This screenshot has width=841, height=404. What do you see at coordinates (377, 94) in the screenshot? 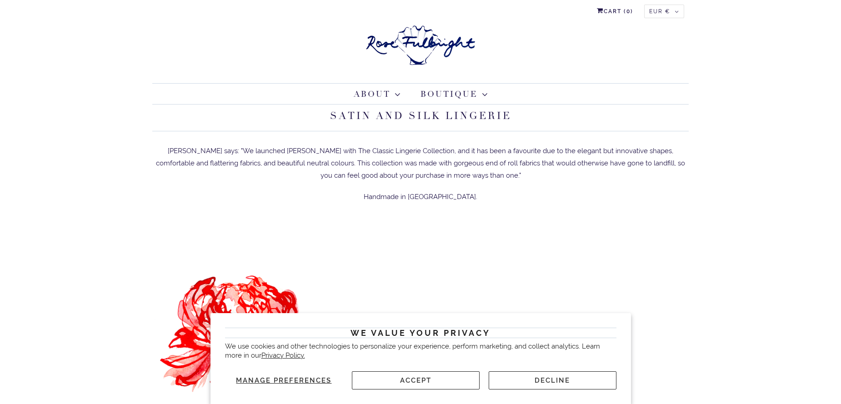
I see `a: About` at bounding box center [377, 94].